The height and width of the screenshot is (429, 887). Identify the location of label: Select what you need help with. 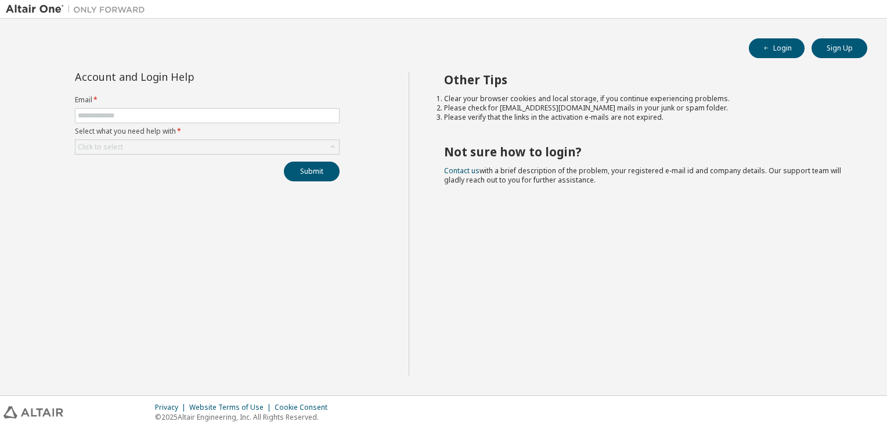
(207, 131).